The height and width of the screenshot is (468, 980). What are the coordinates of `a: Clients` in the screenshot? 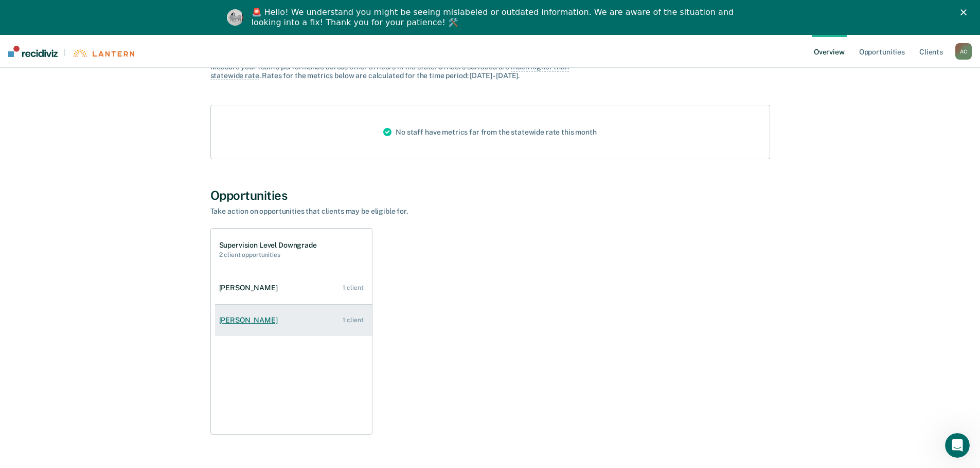 It's located at (931, 51).